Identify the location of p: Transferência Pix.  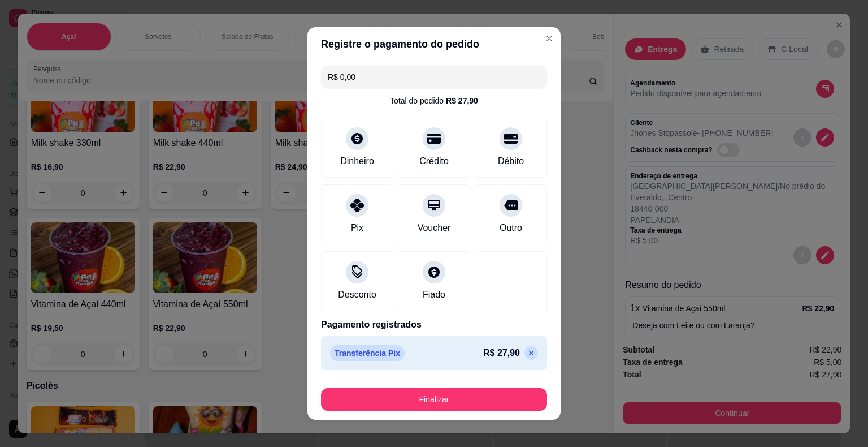
(367, 353).